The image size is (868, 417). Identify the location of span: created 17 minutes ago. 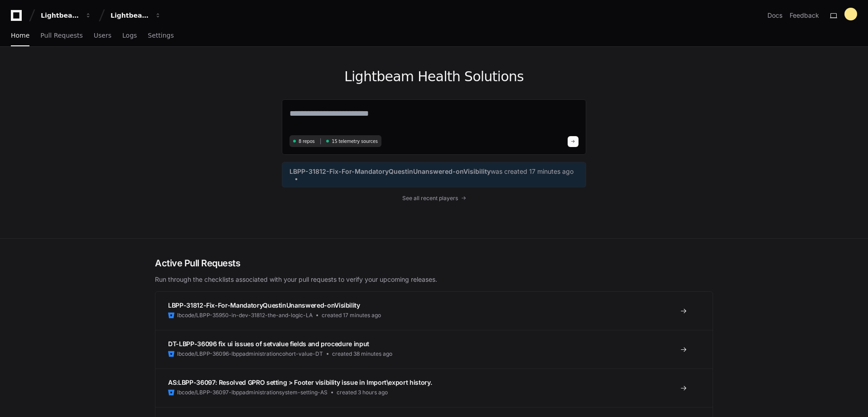
(351, 315).